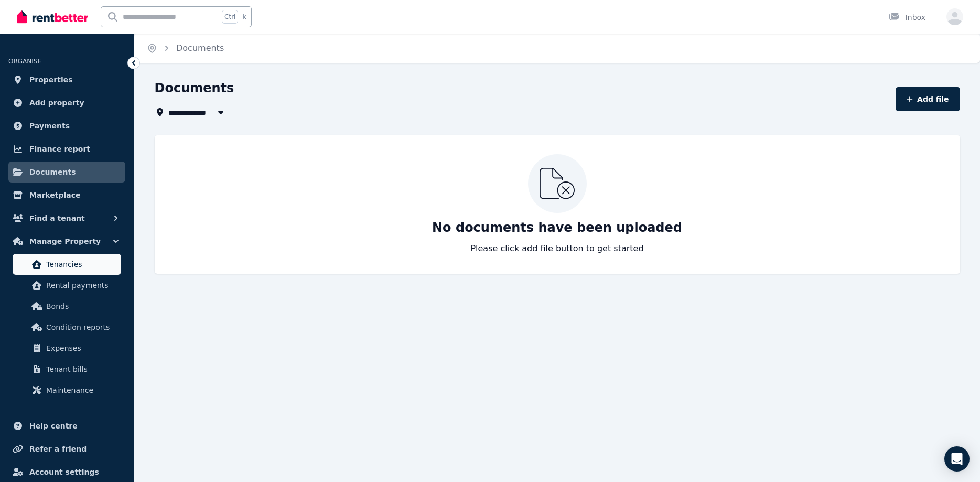 The width and height of the screenshot is (980, 482). Describe the element at coordinates (66, 327) in the screenshot. I see `a: Condition reports` at that location.